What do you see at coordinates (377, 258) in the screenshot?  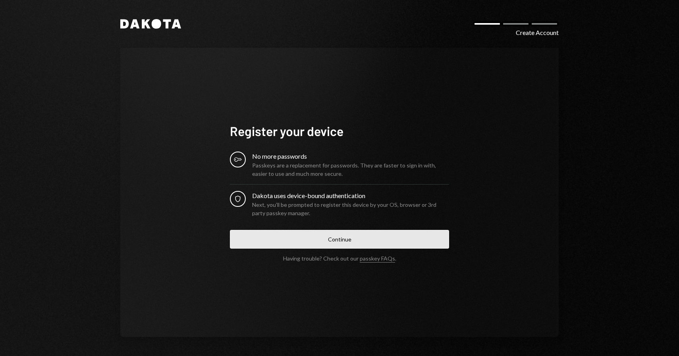 I see `a: passkey FAQs` at bounding box center [377, 258].